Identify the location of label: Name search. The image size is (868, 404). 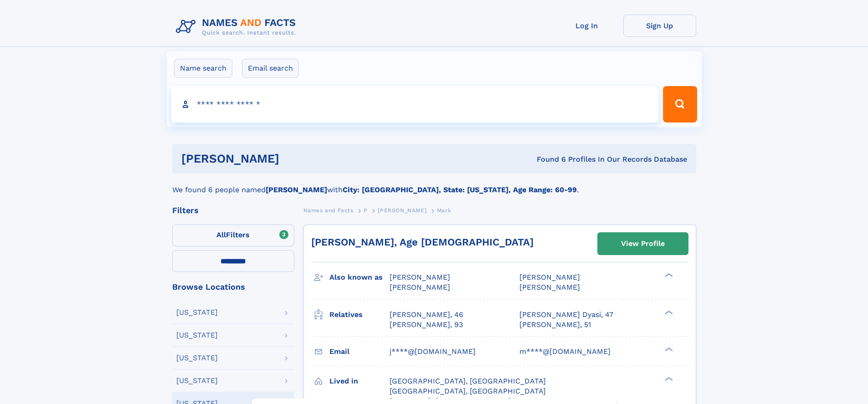
(203, 68).